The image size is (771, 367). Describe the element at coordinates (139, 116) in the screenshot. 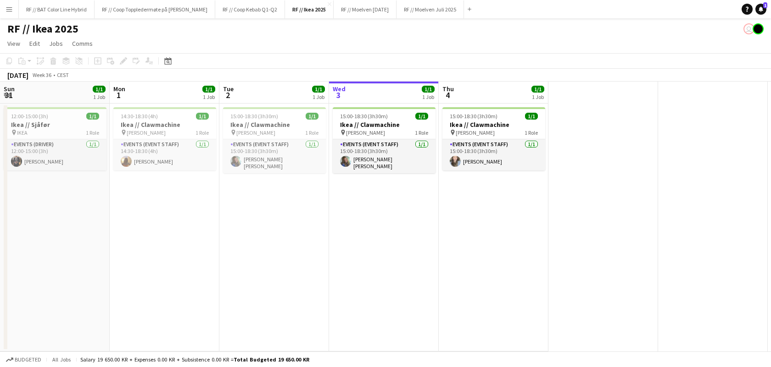

I see `span: 14:30-18:30 (4h)` at that location.